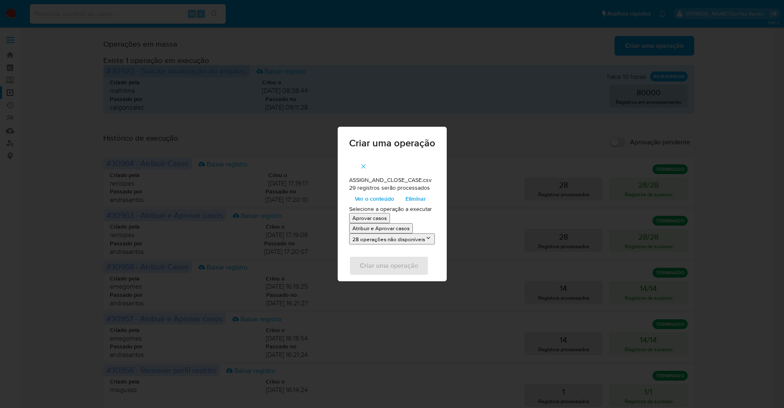 The image size is (784, 408). Describe the element at coordinates (392, 143) in the screenshot. I see `span: Criar uma operação` at that location.